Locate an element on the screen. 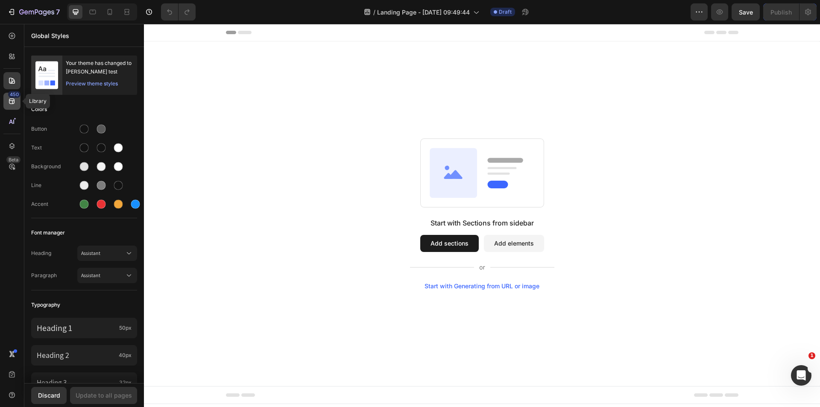 The height and width of the screenshot is (407, 820). button: Add elements is located at coordinates (370, 219).